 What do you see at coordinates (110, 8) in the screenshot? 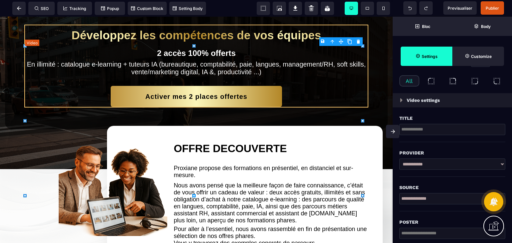
I see `span: Popup` at bounding box center [110, 8].